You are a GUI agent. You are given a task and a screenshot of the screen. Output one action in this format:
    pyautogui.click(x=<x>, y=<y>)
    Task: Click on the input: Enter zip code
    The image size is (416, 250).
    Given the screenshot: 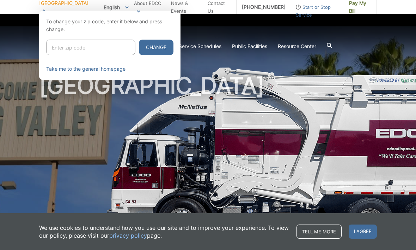 What is the action you would take?
    pyautogui.click(x=91, y=47)
    